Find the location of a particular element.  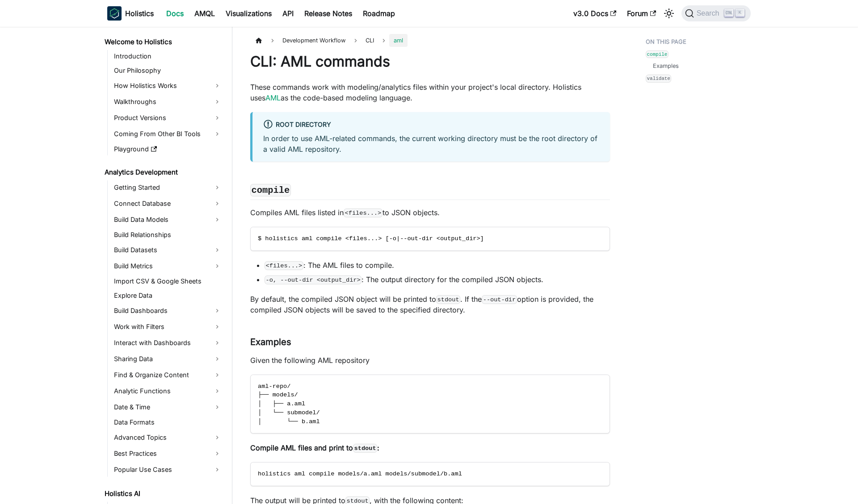

a: Docs is located at coordinates (175, 14).